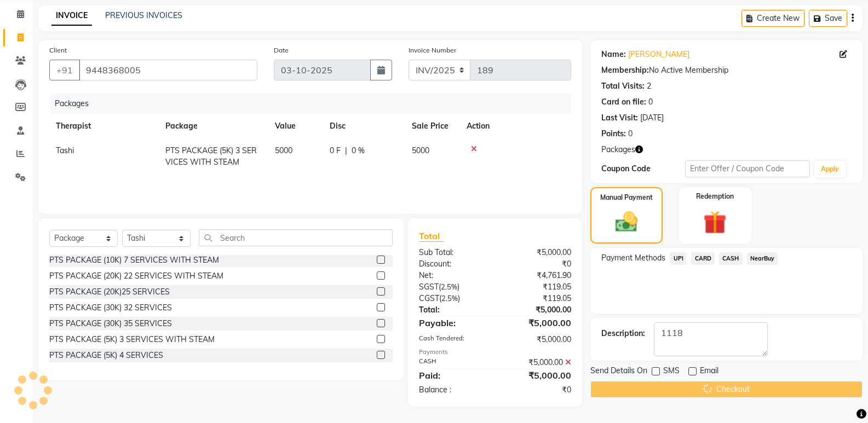 The width and height of the screenshot is (868, 423). What do you see at coordinates (111, 307) in the screenshot?
I see `div: PTS PACKAGE (30K) 32 SERVICES` at bounding box center [111, 307].